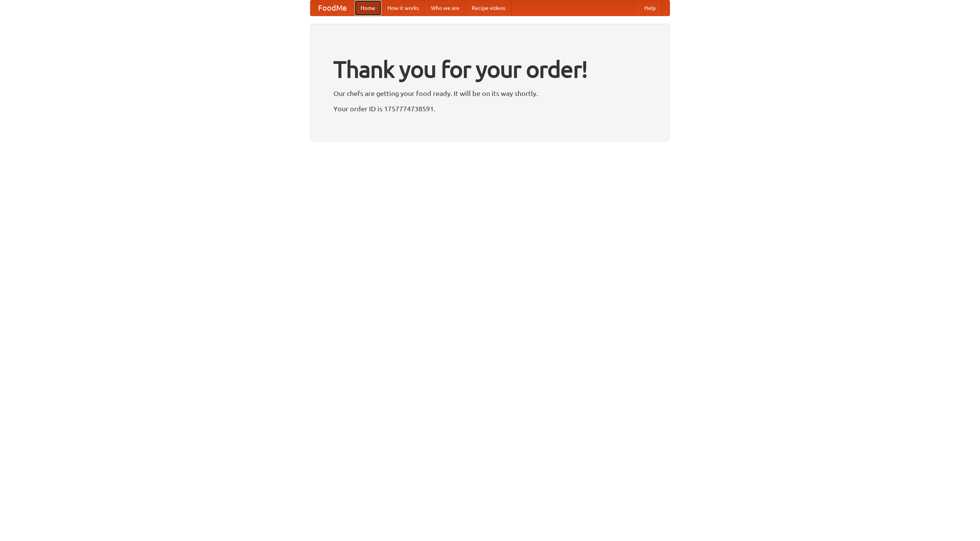 This screenshot has height=541, width=980. Describe the element at coordinates (368, 8) in the screenshot. I see `a: Home` at that location.